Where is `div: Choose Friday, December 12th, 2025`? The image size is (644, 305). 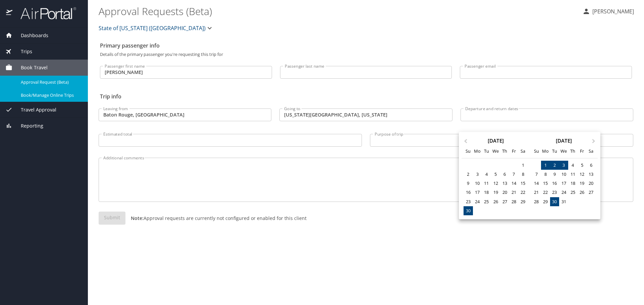 div: Choose Friday, December 12th, 2025 is located at coordinates (581, 174).